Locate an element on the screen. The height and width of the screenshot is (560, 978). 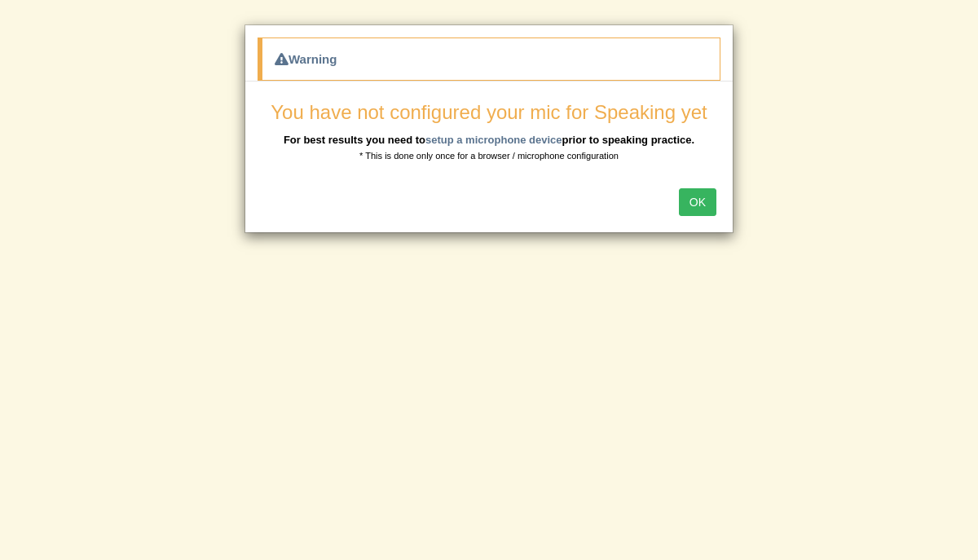
span: You have not configured your mic for Speaking yet is located at coordinates (489, 111).